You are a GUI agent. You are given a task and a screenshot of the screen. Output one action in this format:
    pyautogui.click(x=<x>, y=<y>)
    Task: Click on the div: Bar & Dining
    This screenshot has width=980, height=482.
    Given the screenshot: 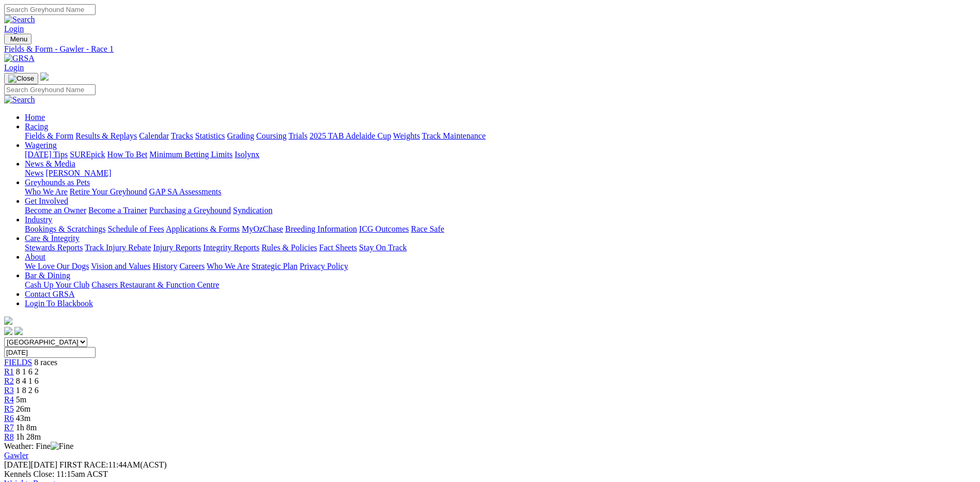 What is the action you would take?
    pyautogui.click(x=500, y=285)
    